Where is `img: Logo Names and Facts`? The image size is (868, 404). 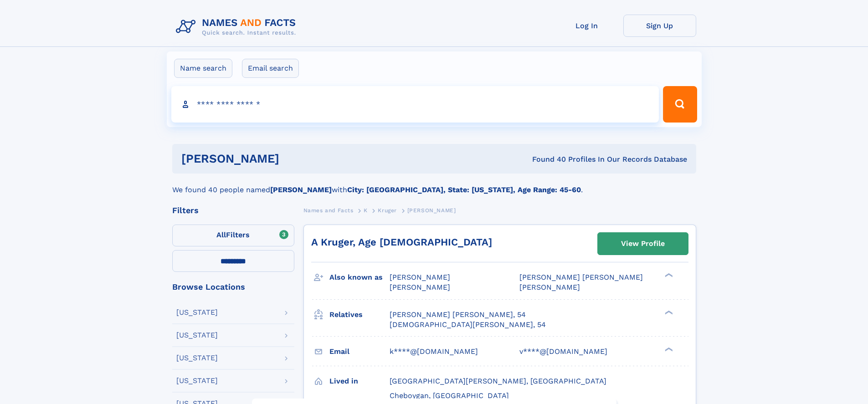
img: Logo Names and Facts is located at coordinates (238, 27).